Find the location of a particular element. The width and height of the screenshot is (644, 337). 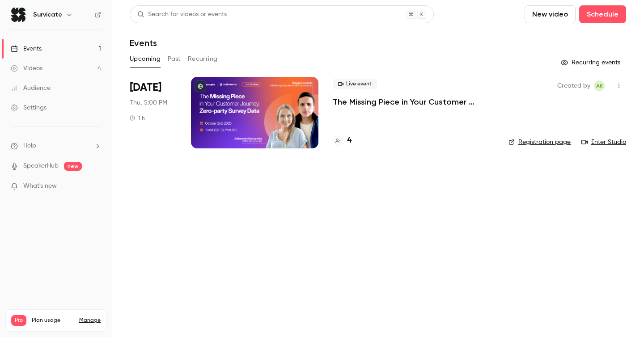

button: Past is located at coordinates (174, 59).